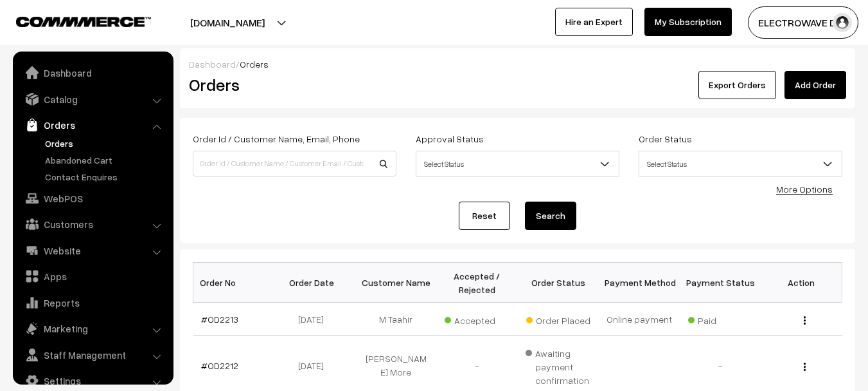 The image size is (868, 391). Describe the element at coordinates (234, 282) in the screenshot. I see `th: Order No` at that location.